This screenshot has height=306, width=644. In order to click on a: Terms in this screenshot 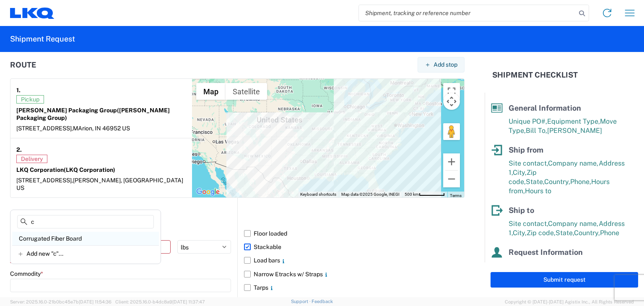, I will do `click(456, 195)`.